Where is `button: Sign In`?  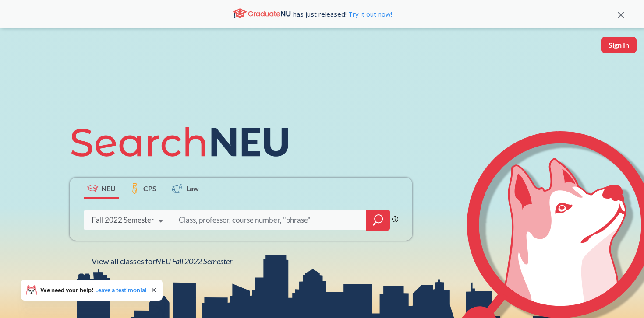
button: Sign In is located at coordinates (619, 45).